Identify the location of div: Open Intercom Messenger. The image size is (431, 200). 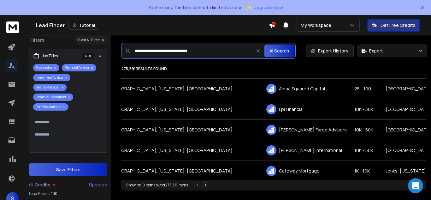
(415, 185).